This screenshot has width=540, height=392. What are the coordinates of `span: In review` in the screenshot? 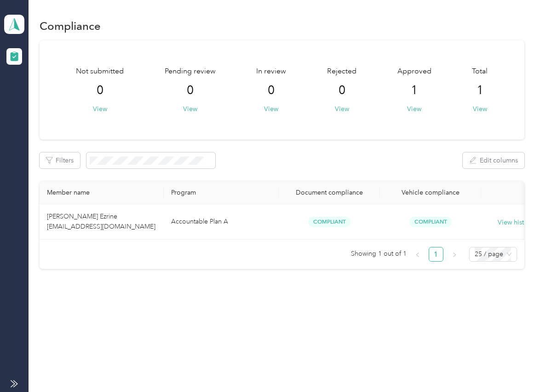 It's located at (271, 72).